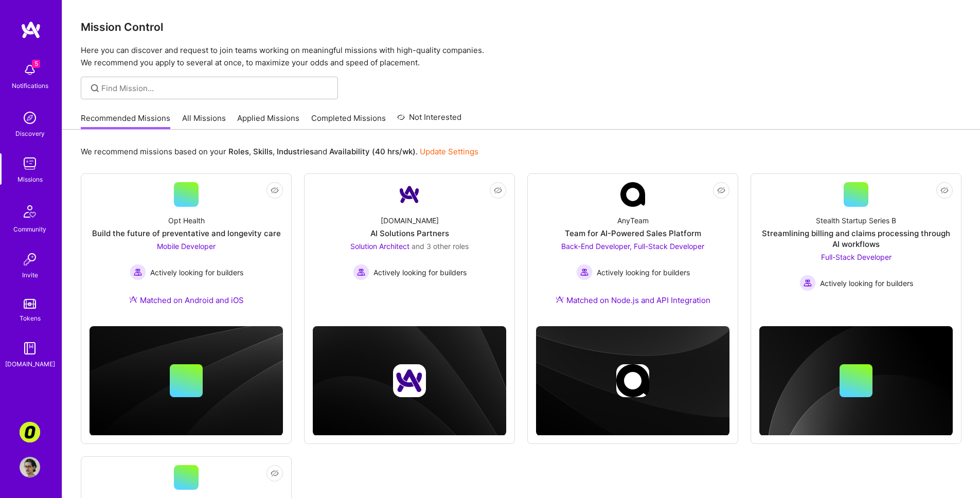 The height and width of the screenshot is (498, 980). Describe the element at coordinates (268, 121) in the screenshot. I see `a: Applied Missions` at that location.